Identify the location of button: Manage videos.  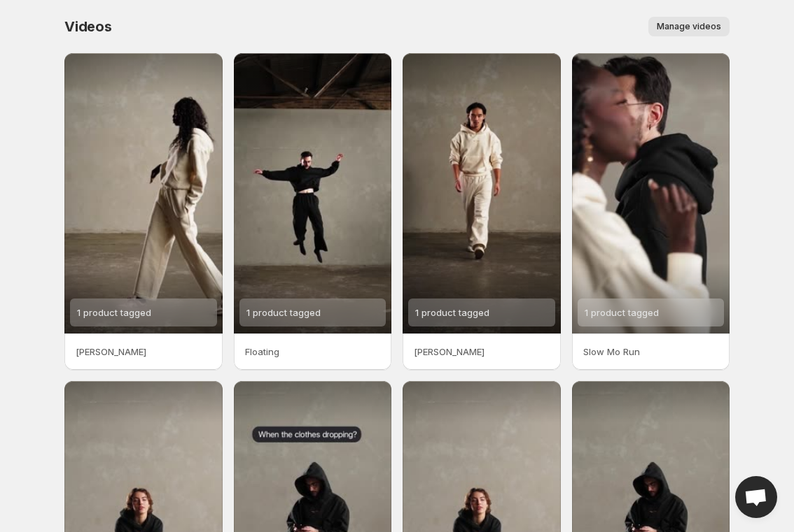
(689, 27).